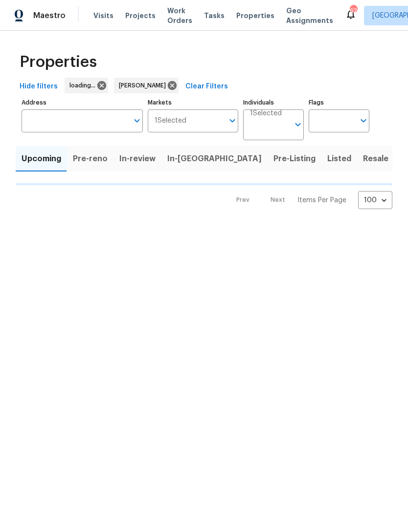  What do you see at coordinates (86, 86) in the screenshot?
I see `div: loading...` at bounding box center [86, 86].